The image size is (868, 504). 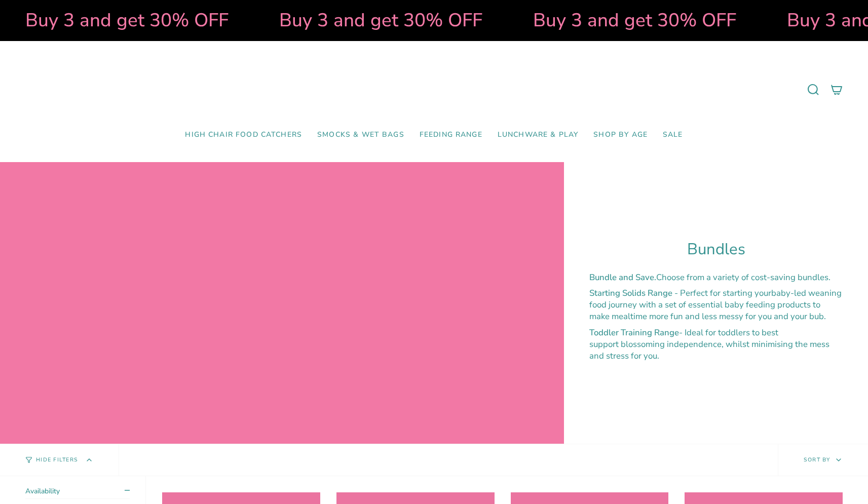 I want to click on span: baby-led weaning food journey with a set of essential baby feeding products to make mealtime more..., so click(x=715, y=304).